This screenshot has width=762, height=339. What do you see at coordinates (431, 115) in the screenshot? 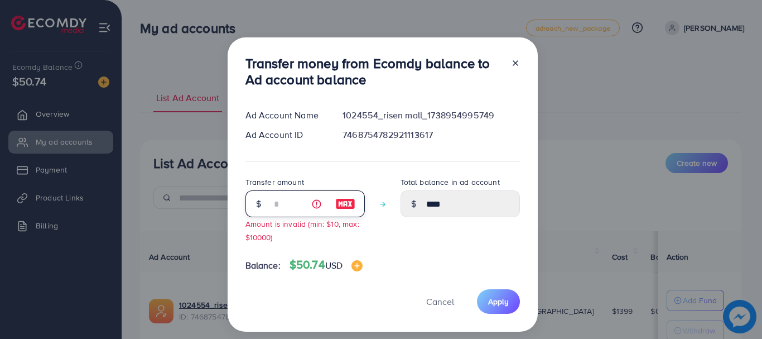
I see `div: 1024554_risen mall_1738954995749` at bounding box center [431, 115].